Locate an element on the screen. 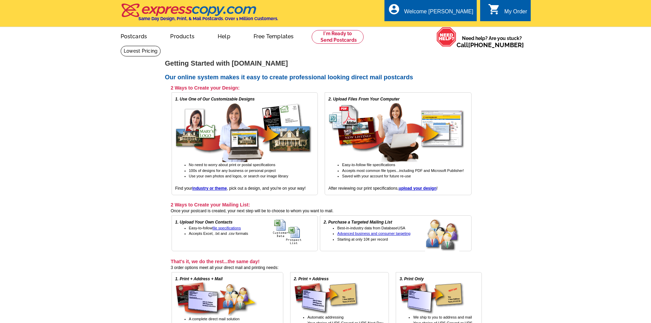 The width and height of the screenshot is (651, 323). em: 1. Print + Address + Mail is located at coordinates (199, 279).